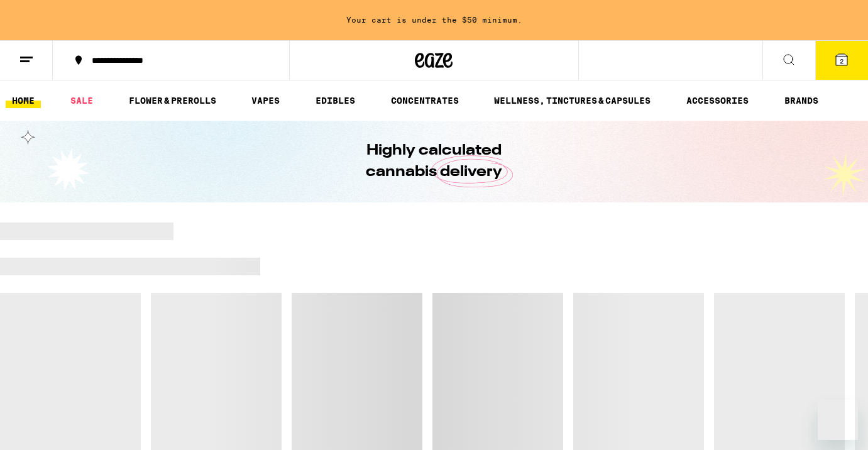 The width and height of the screenshot is (868, 450). What do you see at coordinates (266, 101) in the screenshot?
I see `a: VAPES` at bounding box center [266, 101].